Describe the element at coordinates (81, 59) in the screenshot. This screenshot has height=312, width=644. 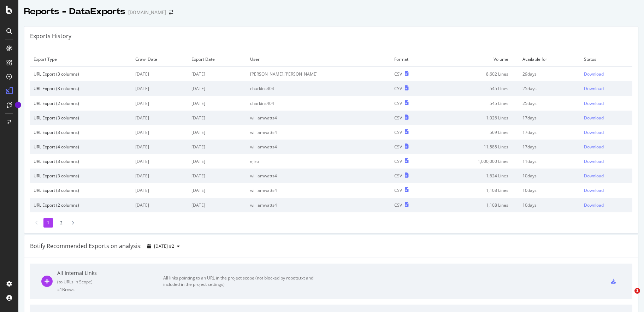
I see `td: Export Type` at that location.